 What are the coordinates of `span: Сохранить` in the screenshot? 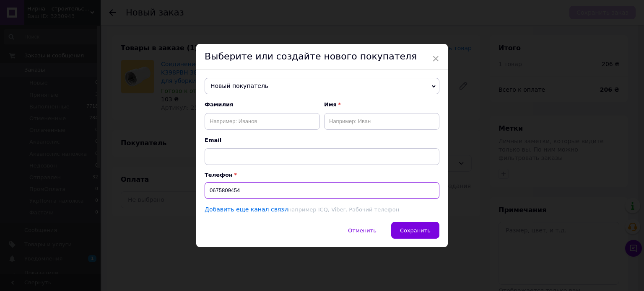 It's located at (415, 231).